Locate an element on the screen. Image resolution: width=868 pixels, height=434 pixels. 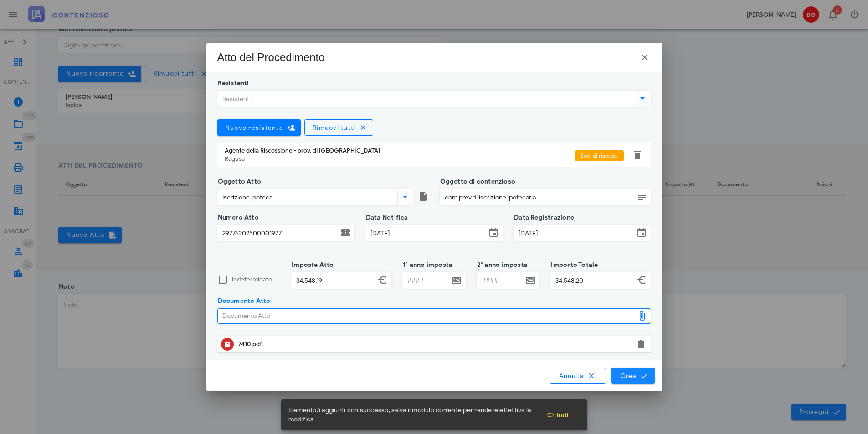
label: Imposte Atto is located at coordinates (312, 265).